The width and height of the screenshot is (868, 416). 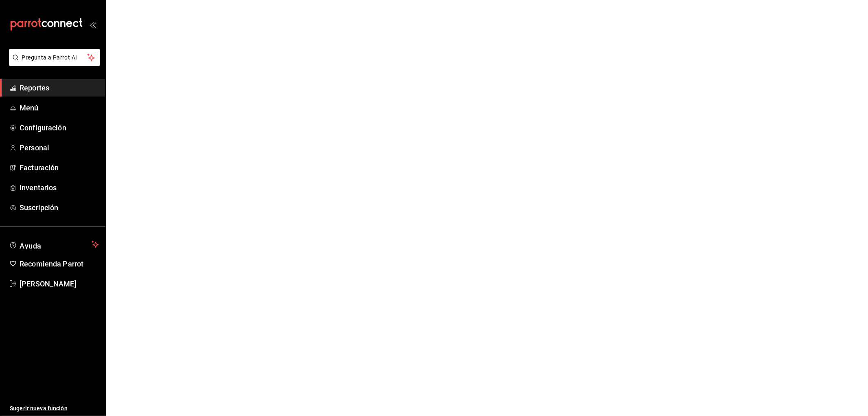 I want to click on button: Pregunta a Parrot AI, so click(x=54, y=58).